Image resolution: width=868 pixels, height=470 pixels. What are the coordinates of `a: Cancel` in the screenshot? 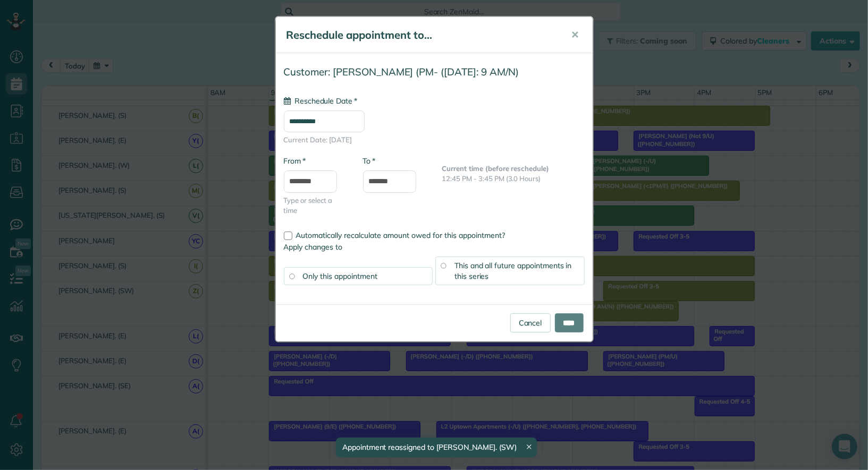 It's located at (530, 323).